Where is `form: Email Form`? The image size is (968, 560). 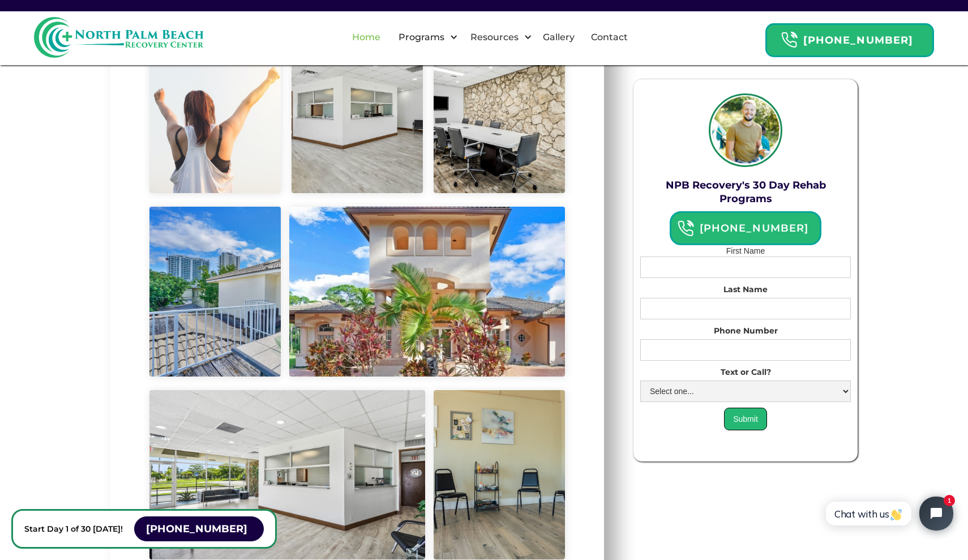
form: Email Form is located at coordinates (745, 337).